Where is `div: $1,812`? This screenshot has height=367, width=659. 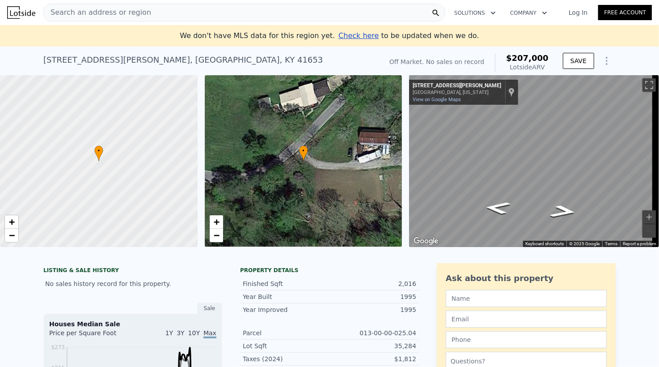
div: $1,812 is located at coordinates (373, 359).